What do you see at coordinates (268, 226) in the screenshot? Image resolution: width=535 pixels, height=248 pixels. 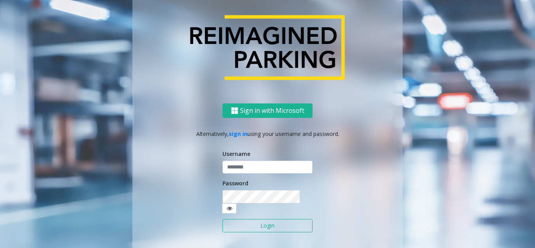 I see `button: Login` at bounding box center [268, 226].